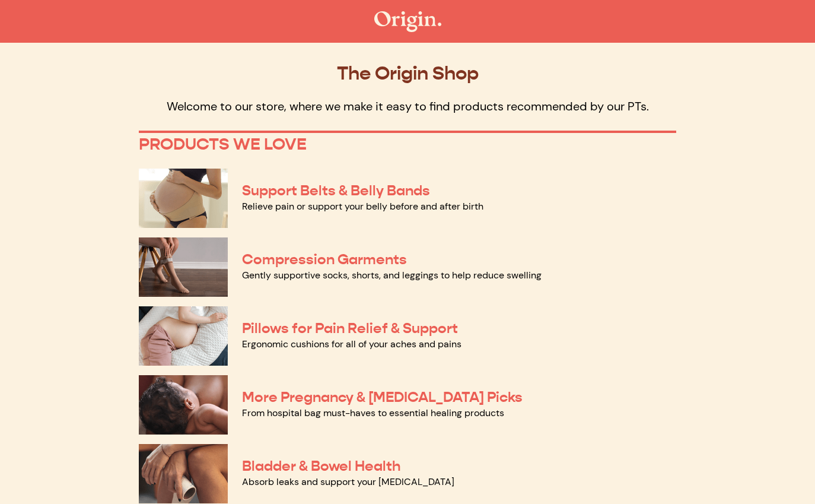 The width and height of the screenshot is (815, 504). What do you see at coordinates (321, 466) in the screenshot?
I see `a: Bladder & Bowel Health` at bounding box center [321, 466].